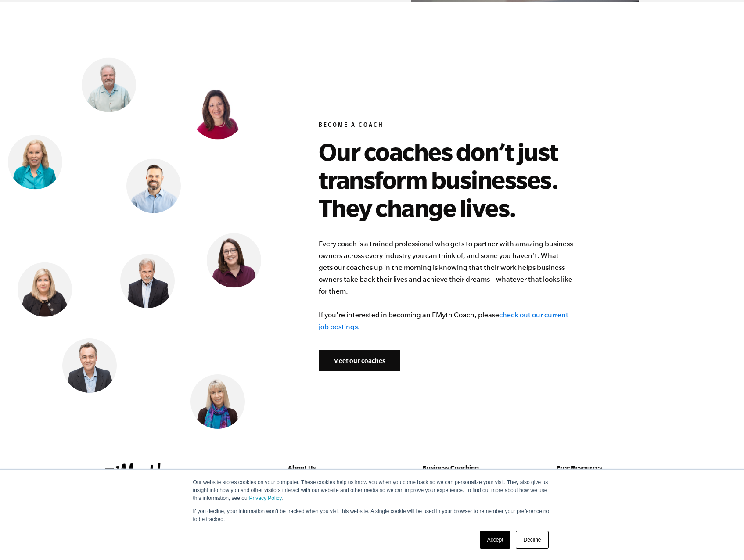 Image resolution: width=744 pixels, height=560 pixels. I want to click on a: check out our current job postings., so click(443, 321).